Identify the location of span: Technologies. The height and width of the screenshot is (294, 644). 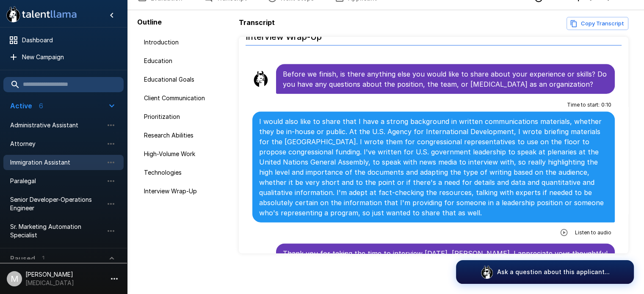
(187, 173).